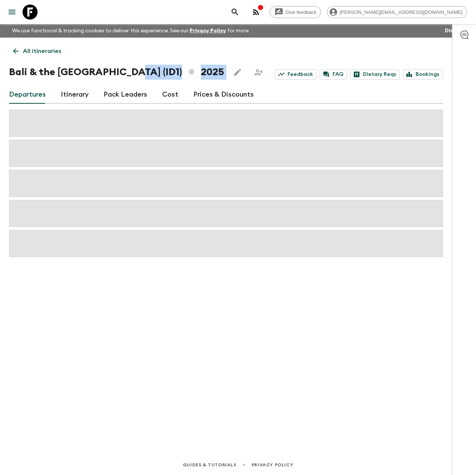 This screenshot has width=476, height=475. Describe the element at coordinates (131, 30) in the screenshot. I see `p: We use functional & tracking cookies to deliver this experience. See our for more.` at that location.